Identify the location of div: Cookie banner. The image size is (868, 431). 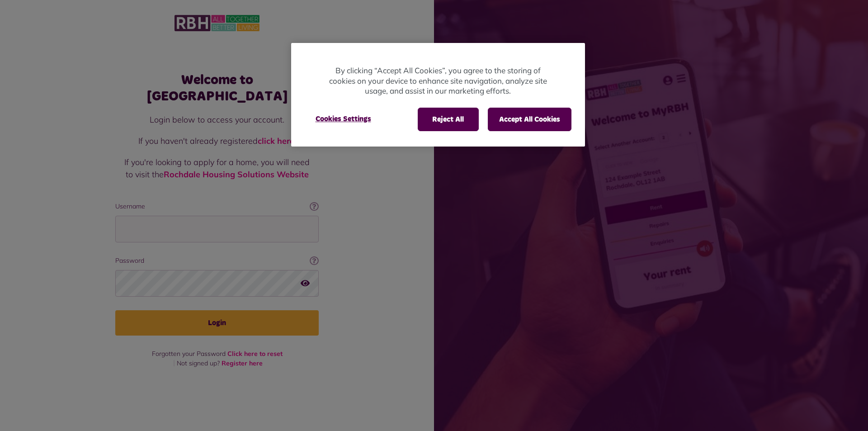
(438, 95).